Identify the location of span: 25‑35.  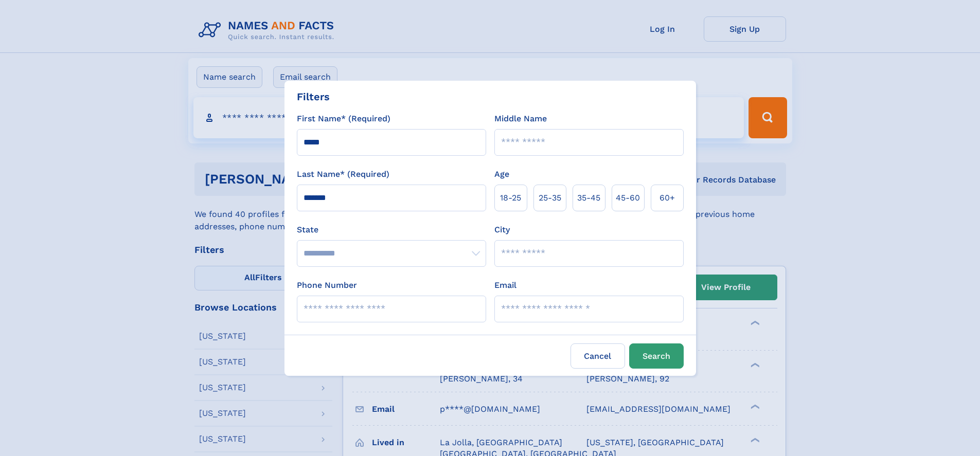
(550, 198).